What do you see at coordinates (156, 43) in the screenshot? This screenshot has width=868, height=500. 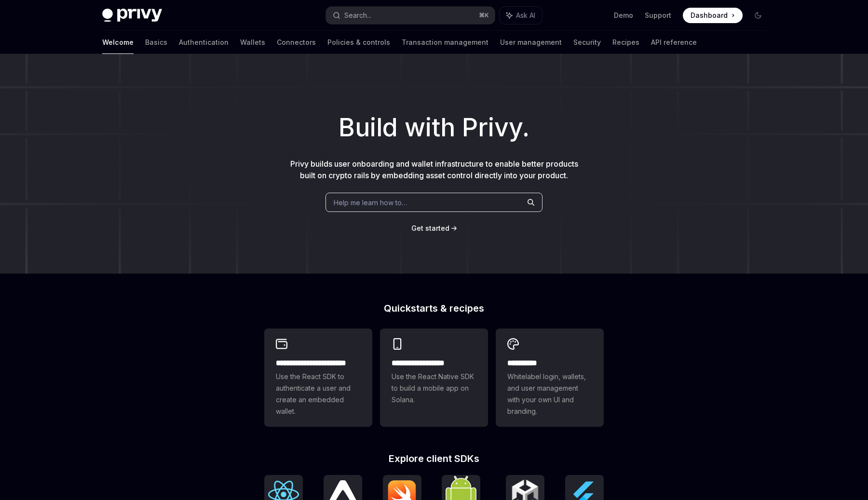 I see `a: Basics` at bounding box center [156, 43].